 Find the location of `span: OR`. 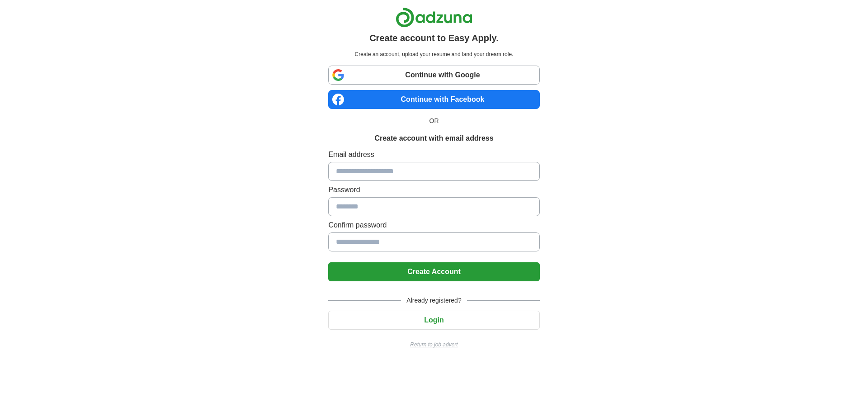

span: OR is located at coordinates (434, 121).